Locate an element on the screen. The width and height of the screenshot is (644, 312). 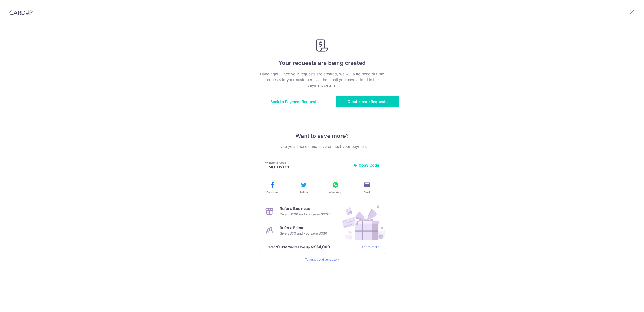
span: Twitter is located at coordinates (304, 192).